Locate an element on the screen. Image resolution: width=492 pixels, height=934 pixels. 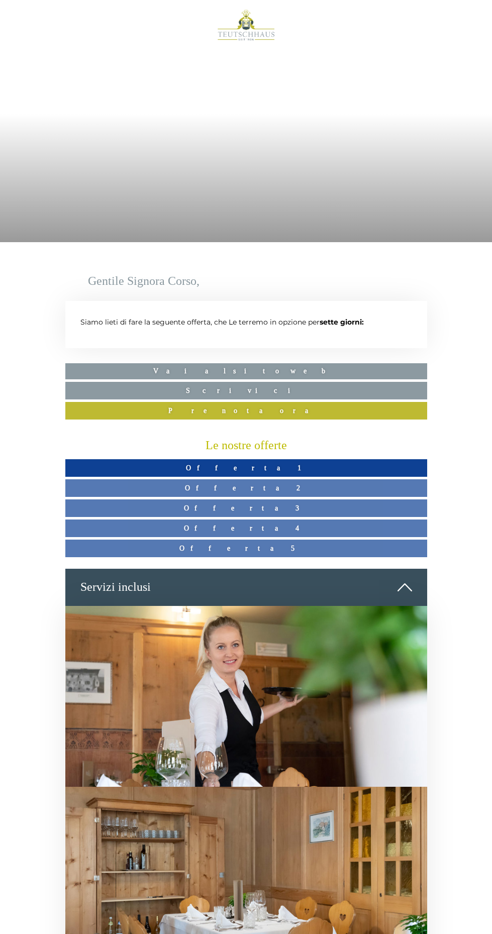
div: Servizi inclusi is located at coordinates (246, 588).